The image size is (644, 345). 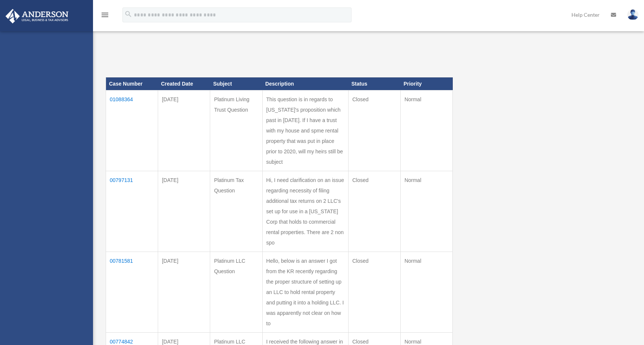 What do you see at coordinates (184, 84) in the screenshot?
I see `th: Created Date` at bounding box center [184, 84].